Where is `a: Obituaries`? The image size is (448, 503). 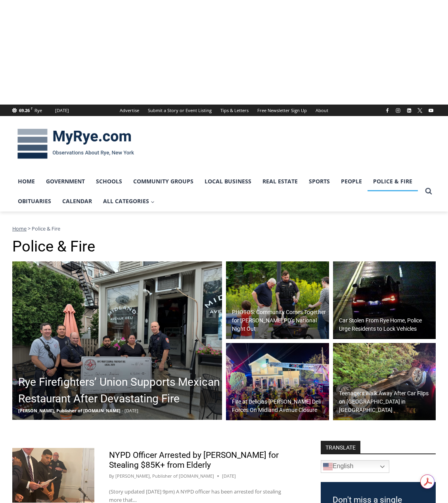
a: Obituaries is located at coordinates (35, 201).